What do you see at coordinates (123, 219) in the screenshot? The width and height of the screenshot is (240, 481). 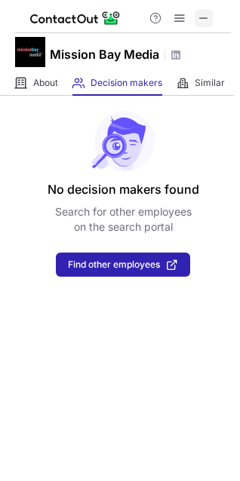 I see `p: Search for other employees on the search portal` at bounding box center [123, 219].